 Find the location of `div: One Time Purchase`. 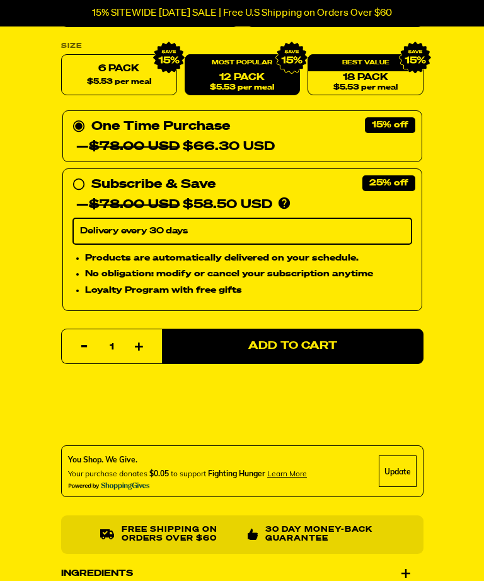

div: One Time Purchase is located at coordinates (242, 136).